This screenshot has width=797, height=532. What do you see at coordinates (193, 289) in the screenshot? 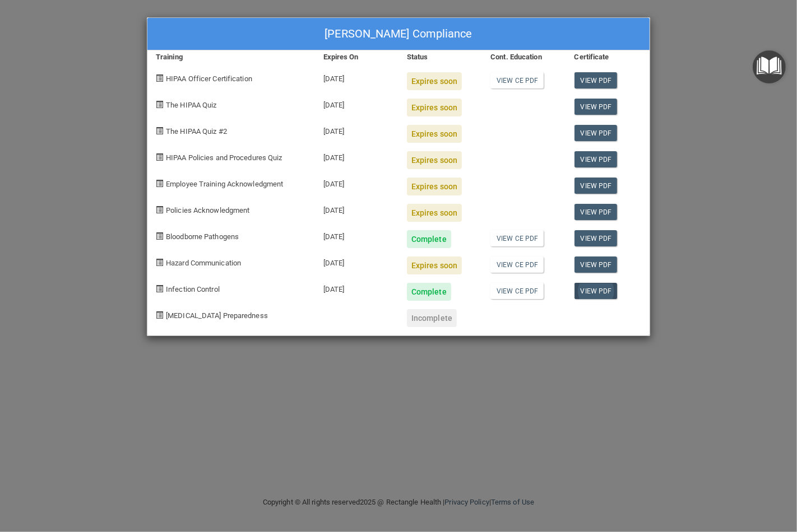
I see `span: Infection Control` at bounding box center [193, 289].